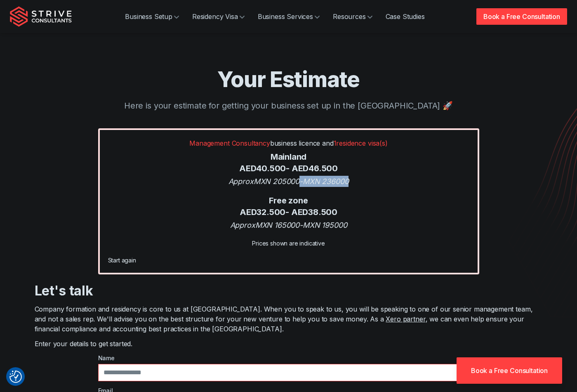  What do you see at coordinates (289, 344) in the screenshot?
I see `p: Enter your details to get started.` at bounding box center [289, 344].